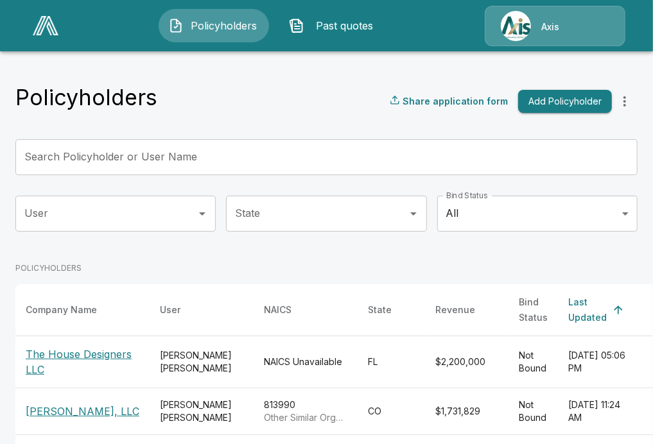 This screenshot has height=444, width=653. What do you see at coordinates (86, 98) in the screenshot?
I see `h4: Policyholders` at bounding box center [86, 98].